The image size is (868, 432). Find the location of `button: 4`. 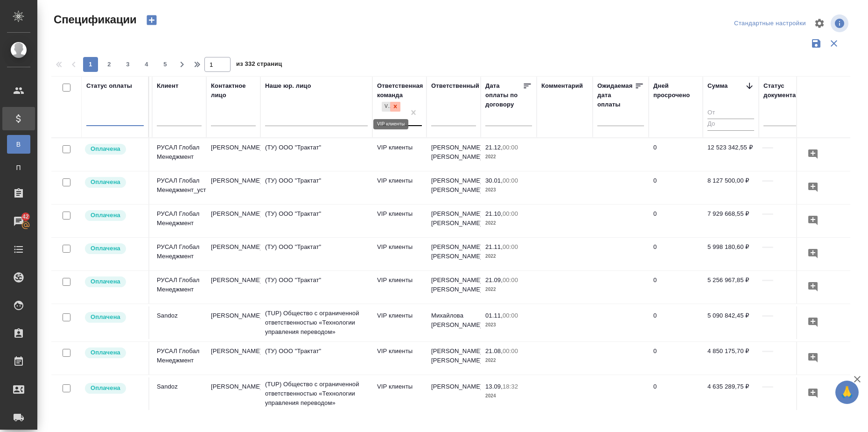

button: 4 is located at coordinates (147, 64).